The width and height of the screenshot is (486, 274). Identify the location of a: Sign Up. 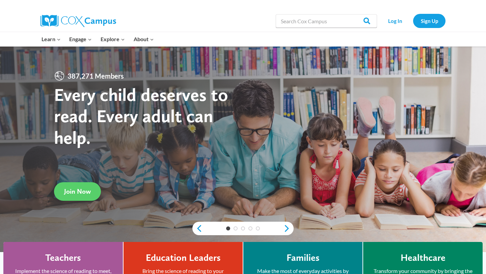
(429, 21).